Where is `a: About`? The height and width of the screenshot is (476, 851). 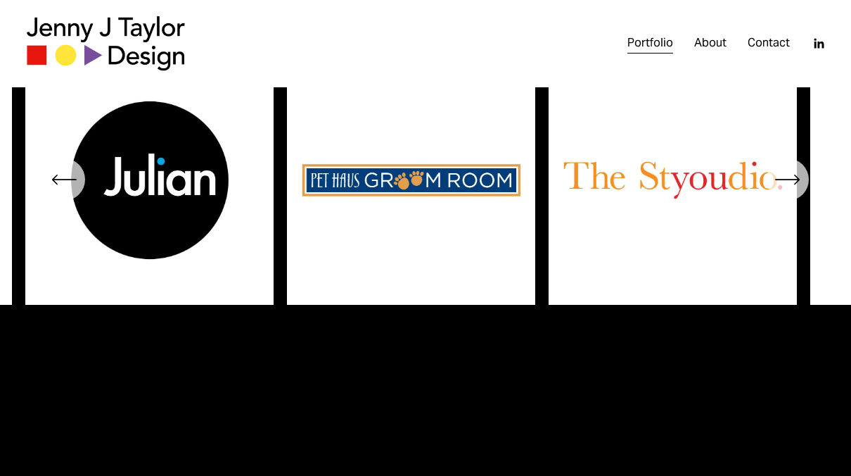
a: About is located at coordinates (711, 44).